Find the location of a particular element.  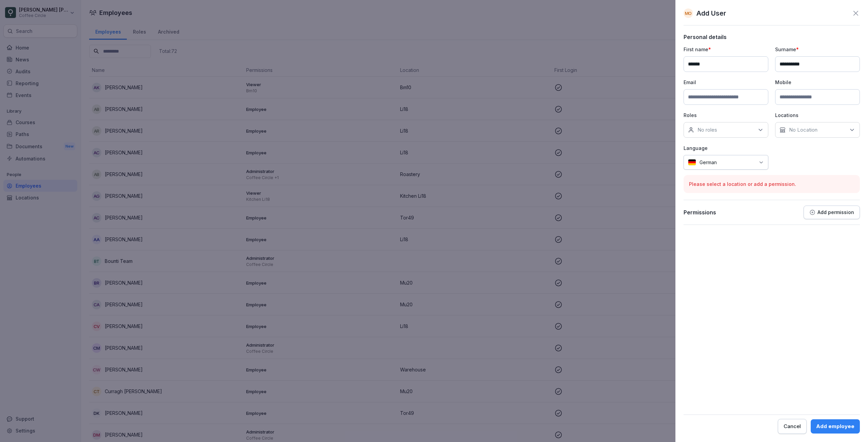

p: First name is located at coordinates (726, 49).